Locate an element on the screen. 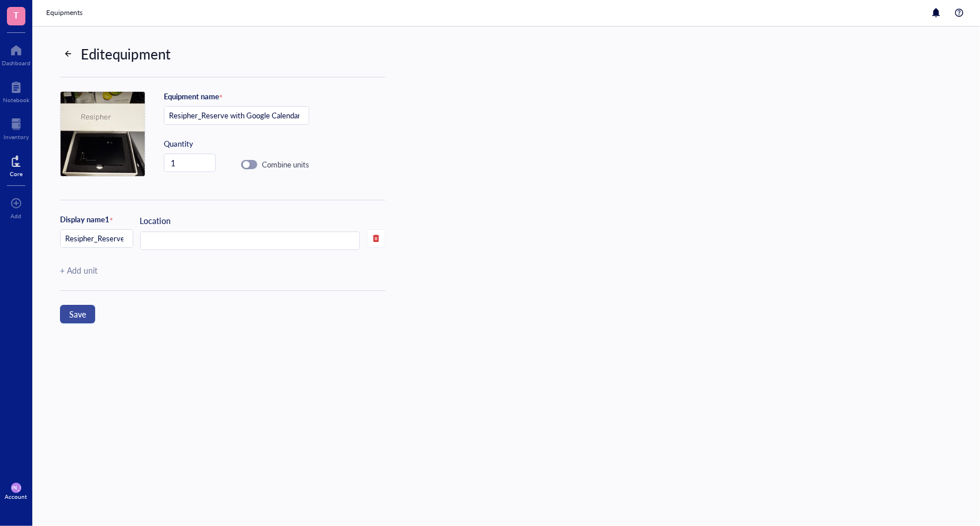  div: Inventory is located at coordinates (16, 137).